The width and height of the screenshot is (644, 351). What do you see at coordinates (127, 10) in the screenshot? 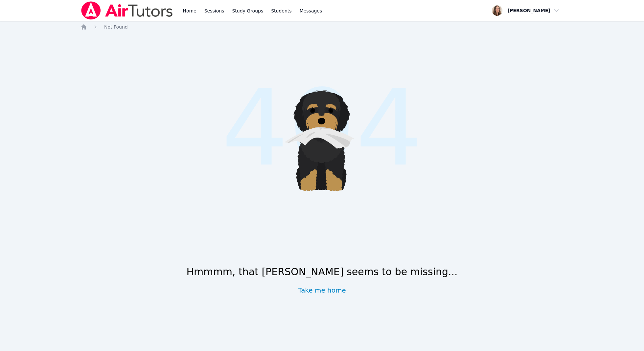
I see `img: Air Tutors` at bounding box center [127, 10].